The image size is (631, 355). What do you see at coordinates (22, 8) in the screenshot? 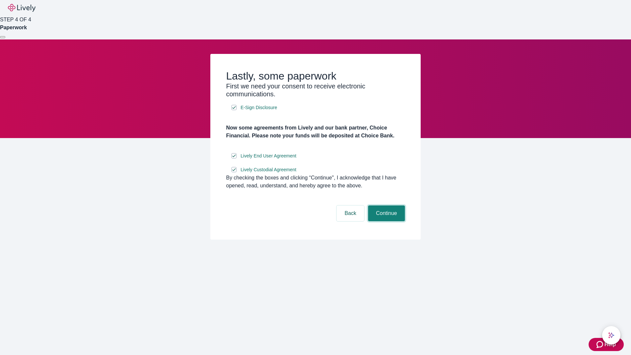
I see `img: Lively` at bounding box center [22, 8].